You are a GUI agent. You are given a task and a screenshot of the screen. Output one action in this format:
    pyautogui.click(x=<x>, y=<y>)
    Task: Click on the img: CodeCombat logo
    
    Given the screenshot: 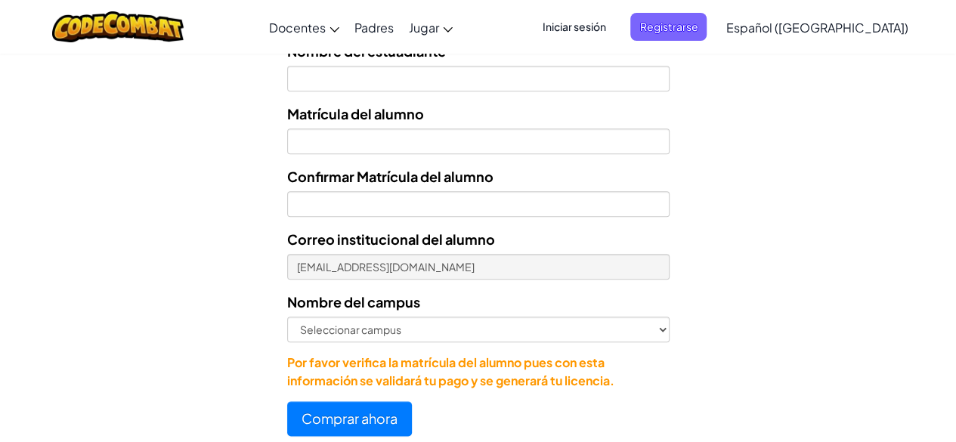 What is the action you would take?
    pyautogui.click(x=118, y=26)
    